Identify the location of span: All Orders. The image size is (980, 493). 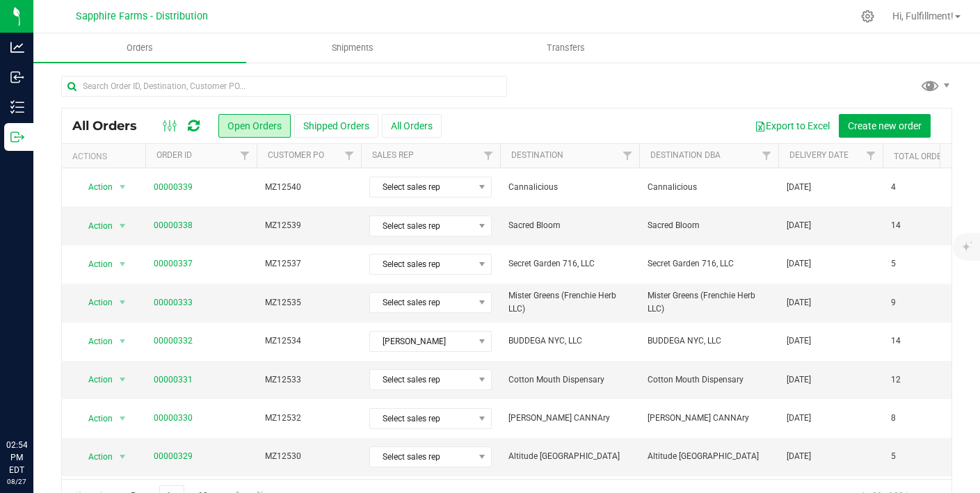
(111, 126).